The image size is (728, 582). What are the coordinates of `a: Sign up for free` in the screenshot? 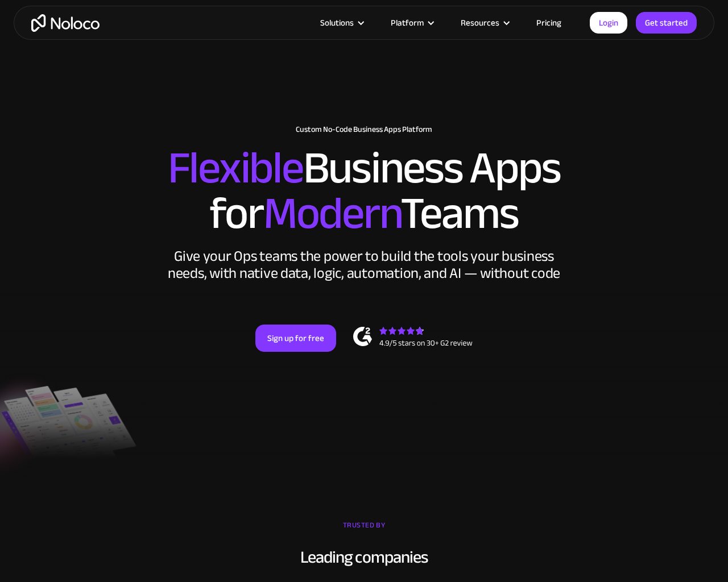 It's located at (295, 338).